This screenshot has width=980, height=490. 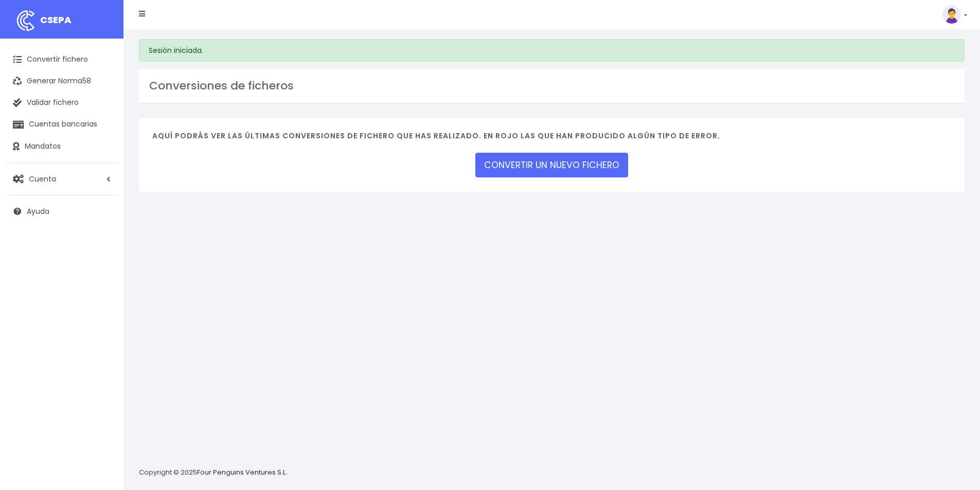 What do you see at coordinates (43, 178) in the screenshot?
I see `span: Cuenta` at bounding box center [43, 178].